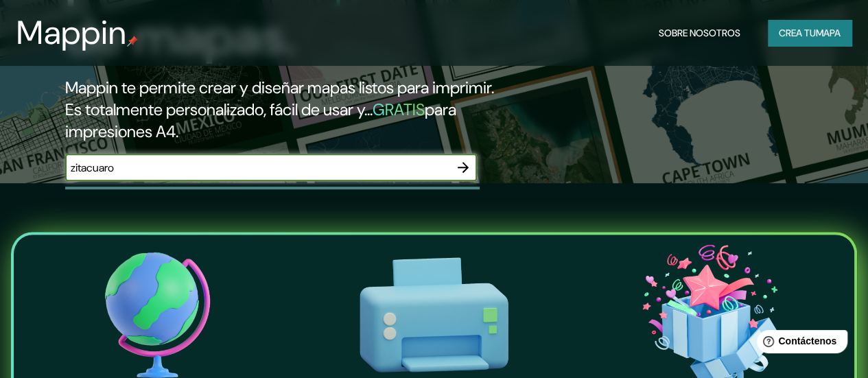 This screenshot has height=378, width=868. What do you see at coordinates (133, 41) in the screenshot?
I see `img: pin de mapeo` at bounding box center [133, 41].